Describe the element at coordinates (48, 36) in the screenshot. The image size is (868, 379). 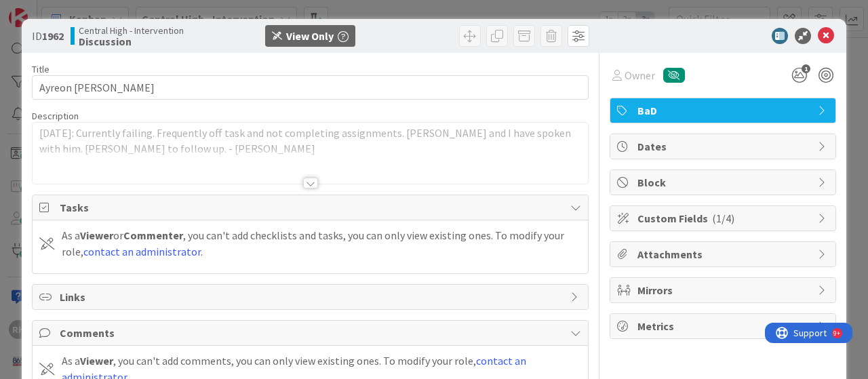
I see `span: ID` at that location.